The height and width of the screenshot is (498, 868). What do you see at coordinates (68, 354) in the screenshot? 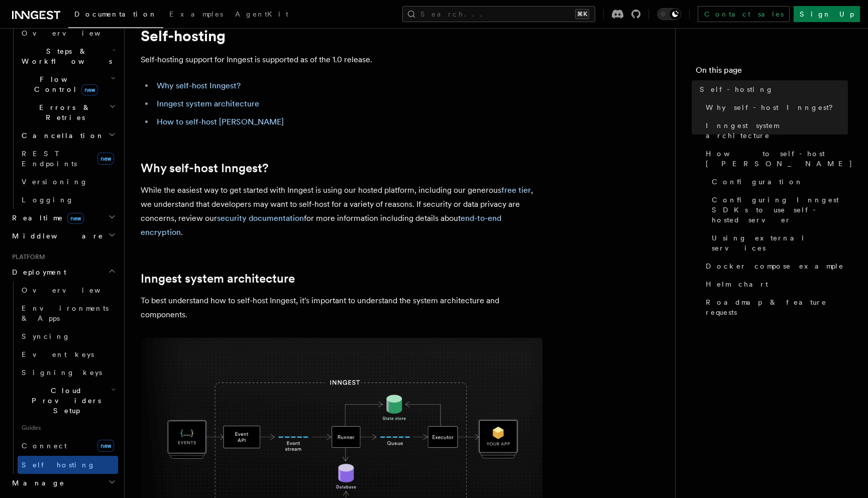
I see `a: Event keys` at bounding box center [68, 354].